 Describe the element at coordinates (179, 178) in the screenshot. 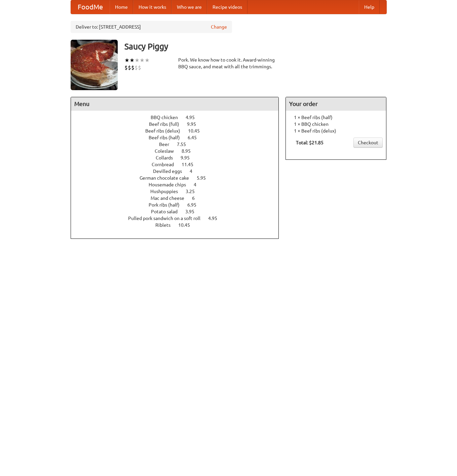

I see `a: German chocolate cake 5.95` at that location.